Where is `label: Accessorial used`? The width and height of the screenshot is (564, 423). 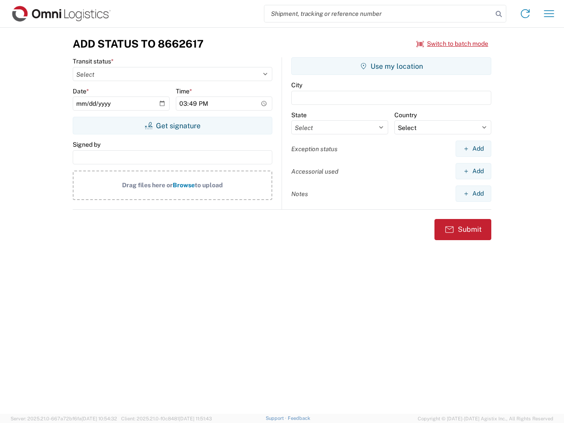
label: Accessorial used is located at coordinates (315, 171).